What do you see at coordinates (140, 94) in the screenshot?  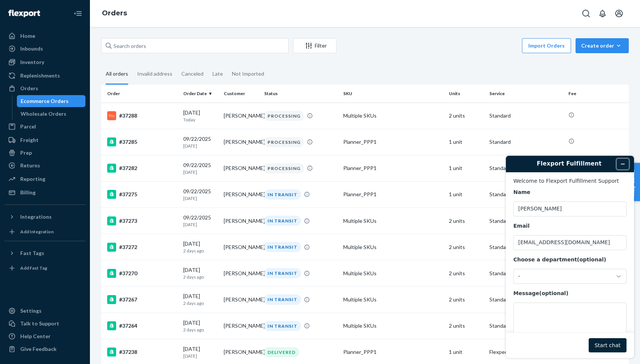 I see `th: Order` at bounding box center [140, 94].